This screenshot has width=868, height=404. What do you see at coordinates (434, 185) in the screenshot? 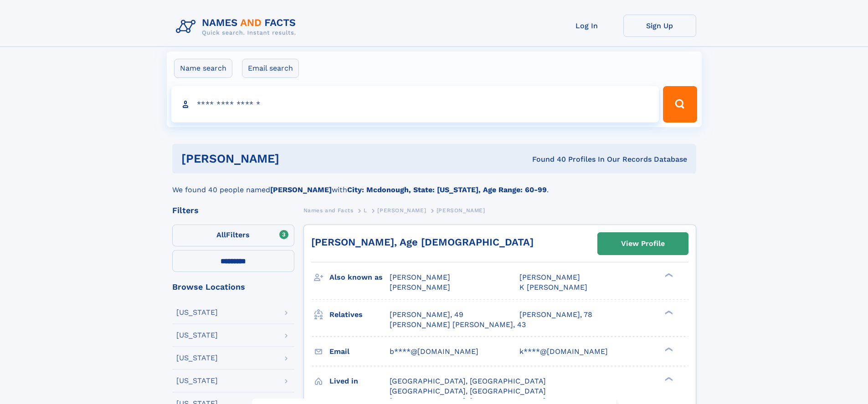
I see `div: We found 40 people named with .` at bounding box center [434, 185].